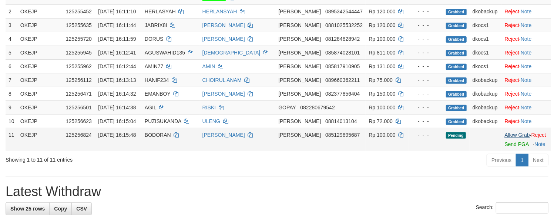  What do you see at coordinates (116, 158) in the screenshot?
I see `div: Showing 1 to 11 of 11 entries` at bounding box center [116, 158].